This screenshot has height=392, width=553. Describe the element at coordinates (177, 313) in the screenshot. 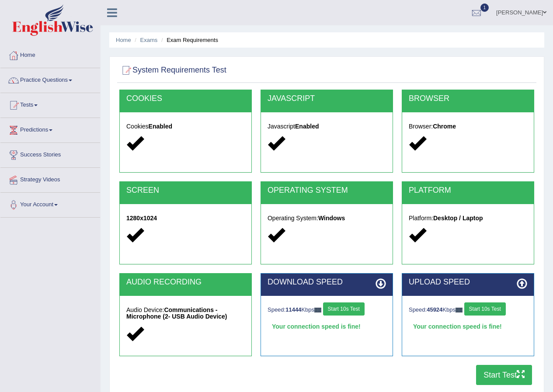

I see `strong: Communications - Microphone (2- USB Audio Device)` at that location.